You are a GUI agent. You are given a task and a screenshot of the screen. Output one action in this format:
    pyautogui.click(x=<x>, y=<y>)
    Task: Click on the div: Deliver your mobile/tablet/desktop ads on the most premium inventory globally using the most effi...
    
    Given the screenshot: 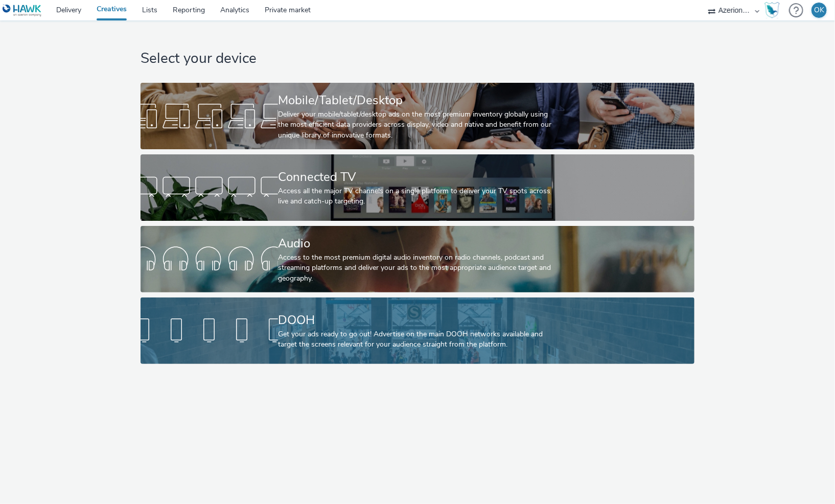 What is the action you would take?
    pyautogui.click(x=416, y=125)
    